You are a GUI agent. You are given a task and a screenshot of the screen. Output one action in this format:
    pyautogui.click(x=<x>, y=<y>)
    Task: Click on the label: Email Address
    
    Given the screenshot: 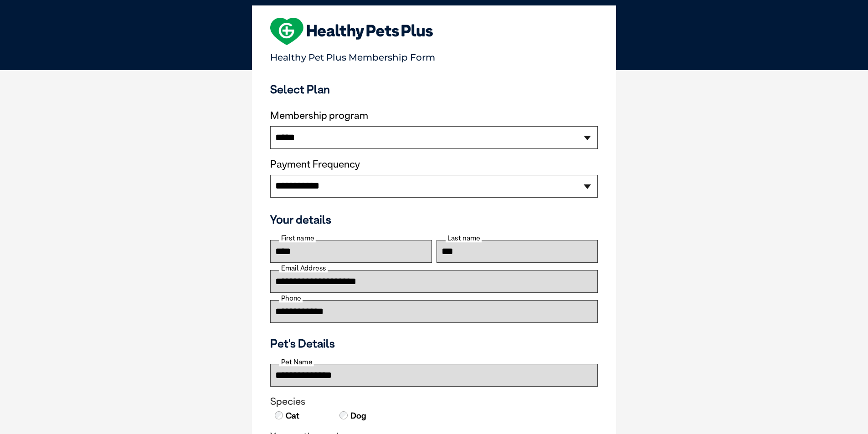 What is the action you would take?
    pyautogui.click(x=304, y=268)
    